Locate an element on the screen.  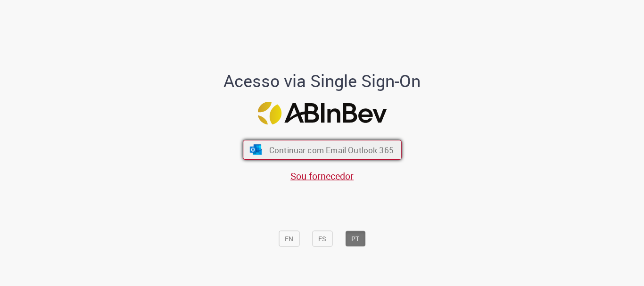
img: ícone Azure/Microsoft 360 is located at coordinates (256, 150).